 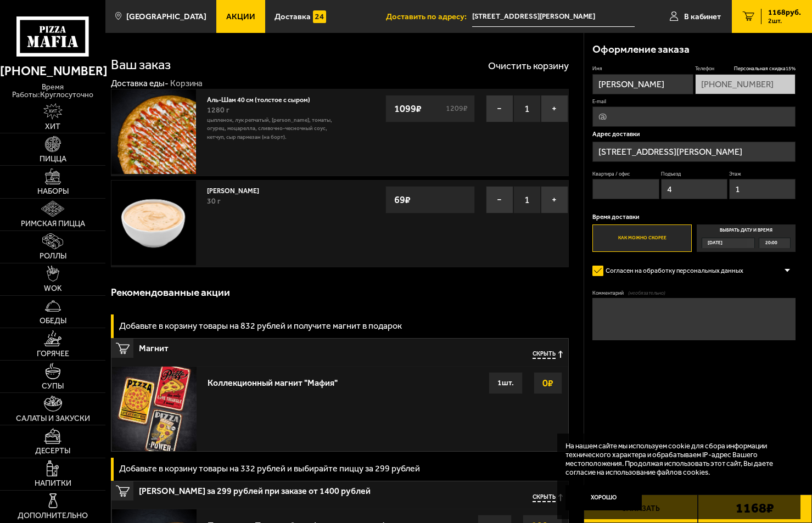 What do you see at coordinates (671, 271) in the screenshot?
I see `label: Согласен на обработку персональных данных` at bounding box center [671, 271].